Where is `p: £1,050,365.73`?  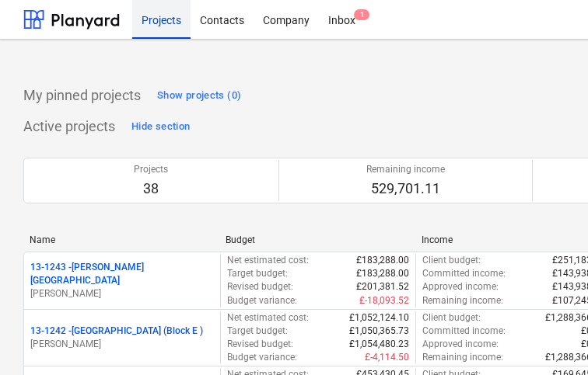 p: £1,050,365.73 is located at coordinates (379, 331).